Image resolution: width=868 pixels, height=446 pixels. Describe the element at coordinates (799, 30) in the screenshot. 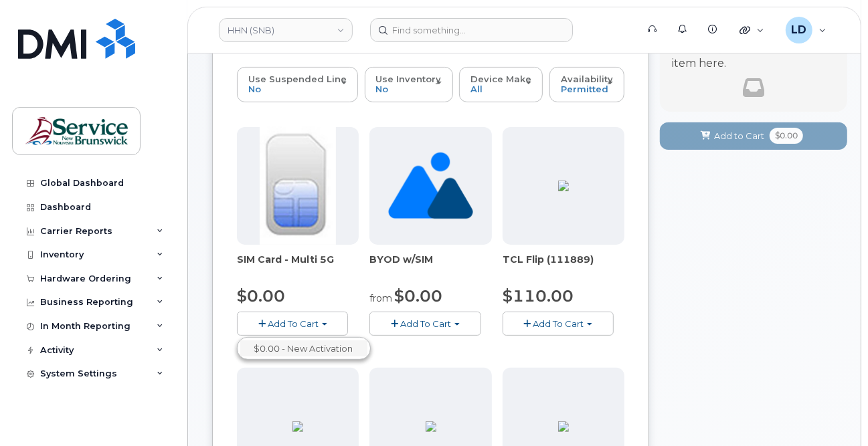

I see `span: LD` at that location.